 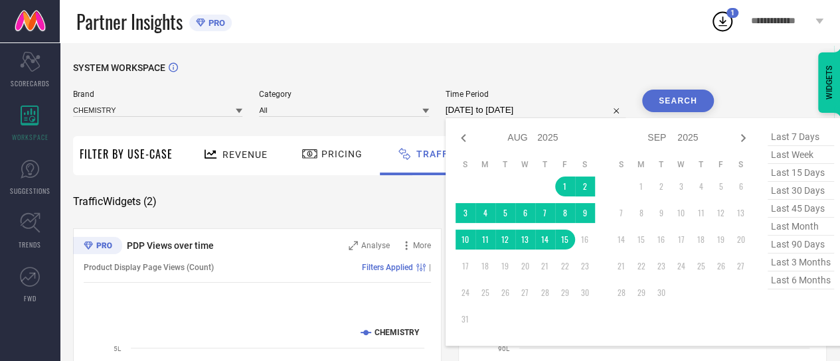 I want to click on span: last month, so click(x=801, y=227).